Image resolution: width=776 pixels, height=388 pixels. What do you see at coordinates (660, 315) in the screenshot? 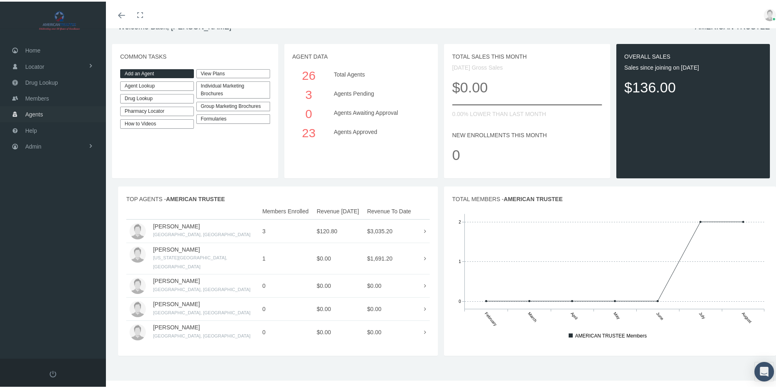
I see `tspan: June` at bounding box center [660, 315].